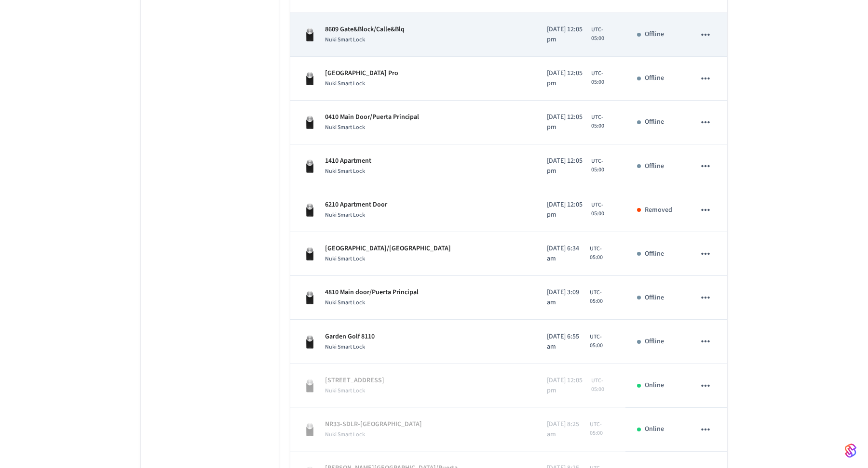  I want to click on p: 8609 Gate&Block/Calle&Blq, so click(365, 29).